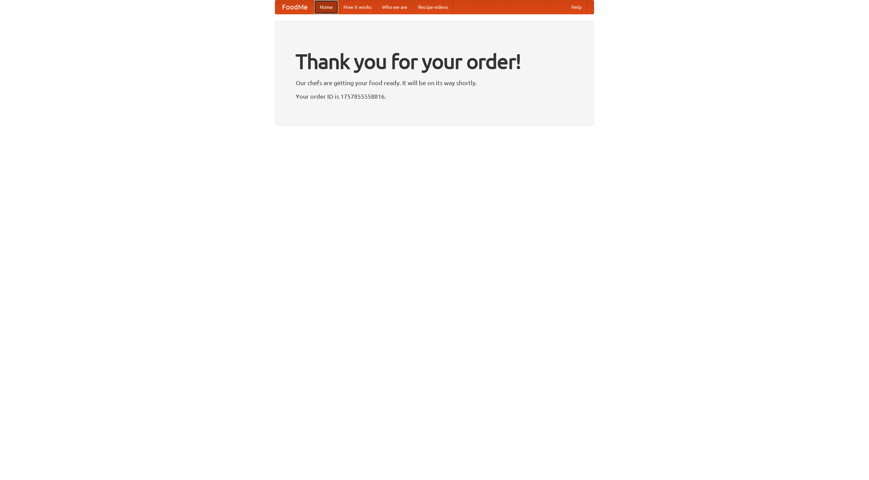  What do you see at coordinates (434, 96) in the screenshot?
I see `p: Your order ID is 1757855558816.` at bounding box center [434, 96].